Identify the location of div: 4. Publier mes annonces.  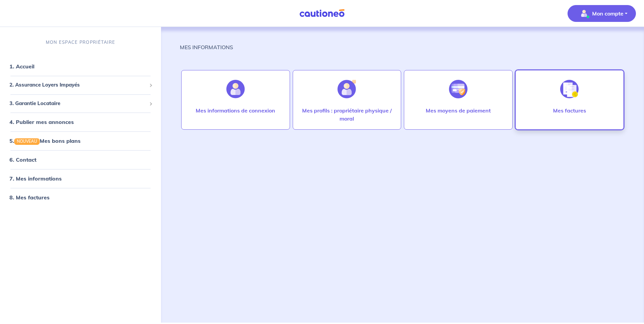
(81, 122).